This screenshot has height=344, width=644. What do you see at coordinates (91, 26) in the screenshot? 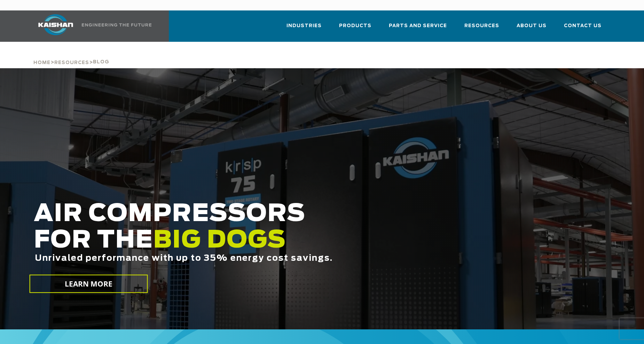
I see `a: Kaishan USA` at bounding box center [91, 26].